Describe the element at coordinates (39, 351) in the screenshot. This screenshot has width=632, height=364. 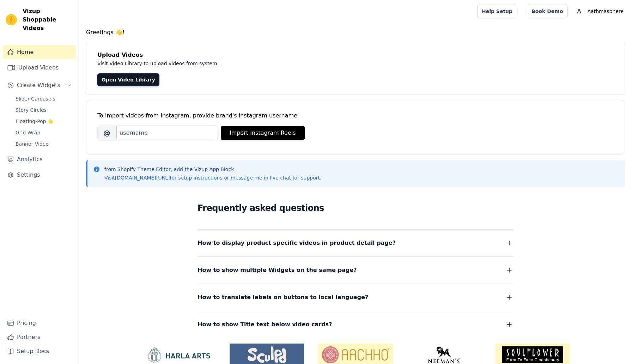
I see `a: Setup Docs` at that location.